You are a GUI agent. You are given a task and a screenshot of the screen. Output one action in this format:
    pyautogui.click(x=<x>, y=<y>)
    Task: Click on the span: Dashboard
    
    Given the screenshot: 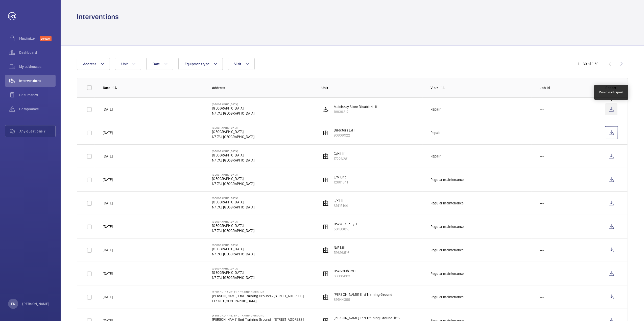 What is the action you would take?
    pyautogui.click(x=37, y=53)
    